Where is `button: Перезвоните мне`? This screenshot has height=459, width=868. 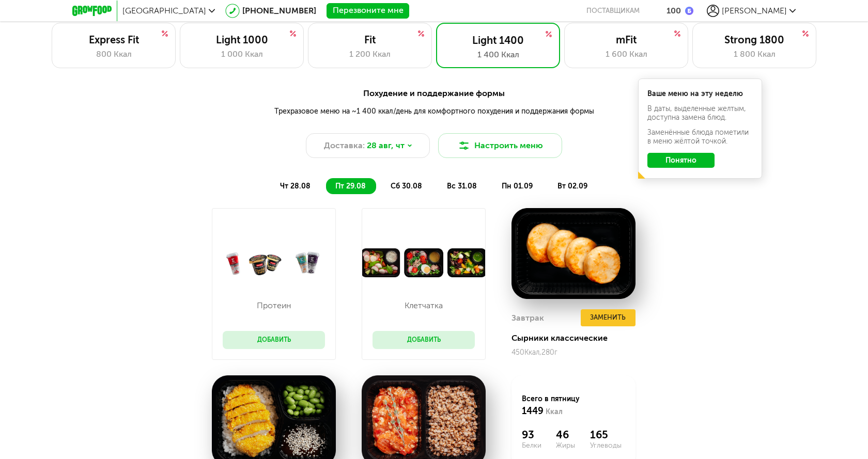 button: Перезвоните мне is located at coordinates (368, 10).